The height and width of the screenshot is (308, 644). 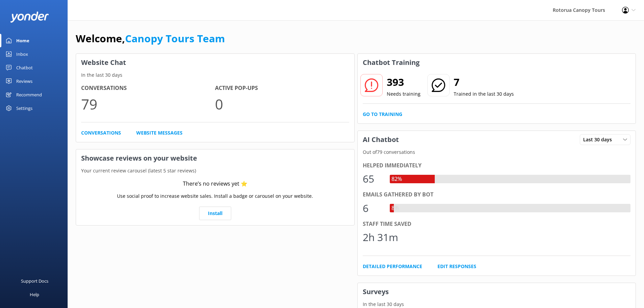 What do you see at coordinates (497, 166) in the screenshot?
I see `div: Helped immediately` at bounding box center [497, 166].